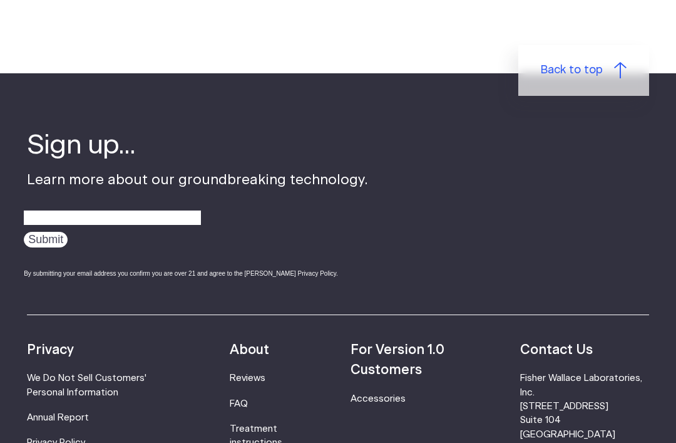 The image size is (676, 443). Describe the element at coordinates (398, 360) in the screenshot. I see `strong: For Version 1.0 Customers` at that location.